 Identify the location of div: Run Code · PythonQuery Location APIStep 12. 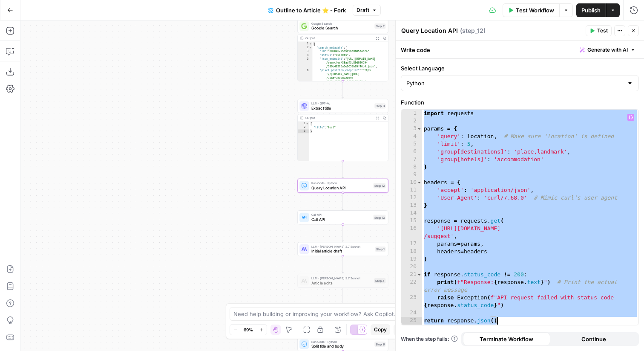
(343, 185).